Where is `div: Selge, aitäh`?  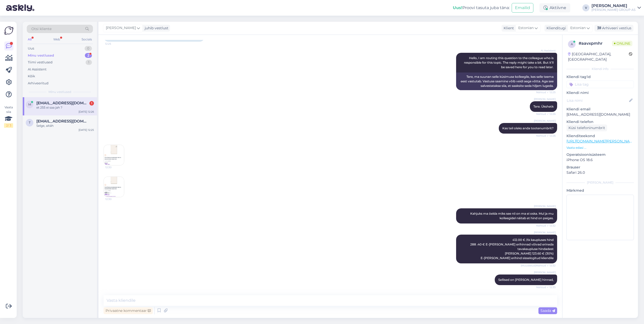 div: Selge, aitäh is located at coordinates (65, 126).